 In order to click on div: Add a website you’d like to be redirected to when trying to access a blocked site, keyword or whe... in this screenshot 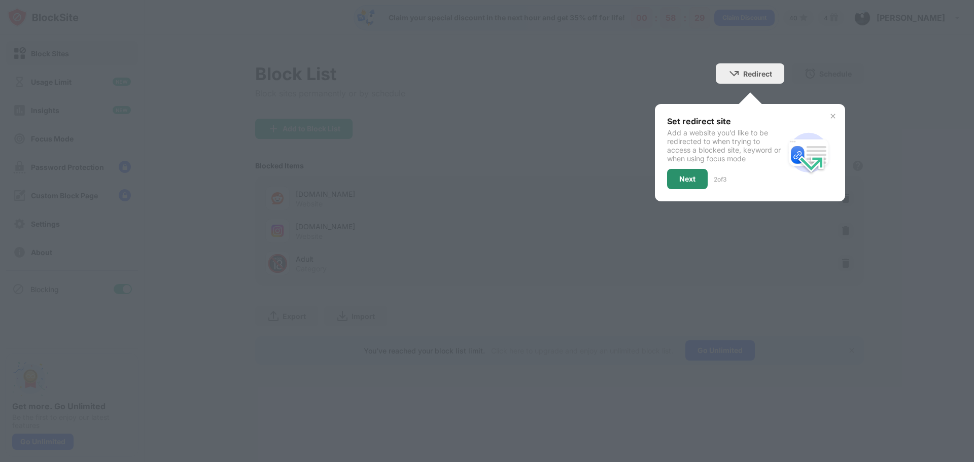, I will do `click(726, 146)`.